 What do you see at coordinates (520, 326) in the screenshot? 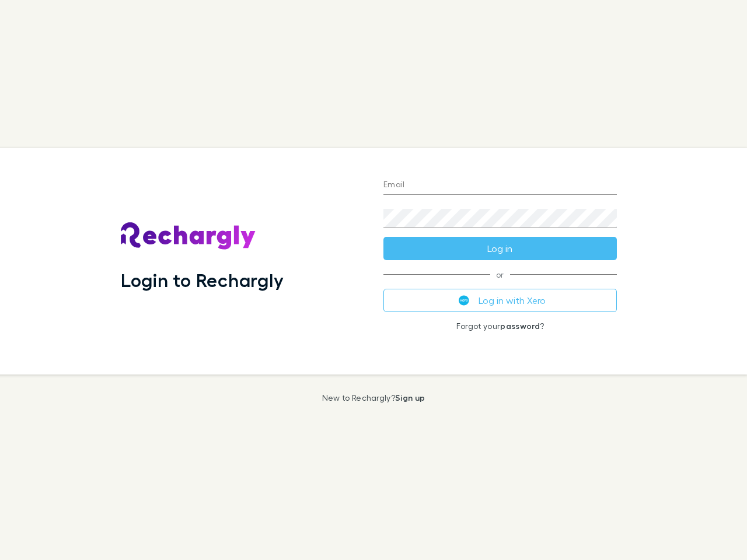
I see `a: password` at bounding box center [520, 326].